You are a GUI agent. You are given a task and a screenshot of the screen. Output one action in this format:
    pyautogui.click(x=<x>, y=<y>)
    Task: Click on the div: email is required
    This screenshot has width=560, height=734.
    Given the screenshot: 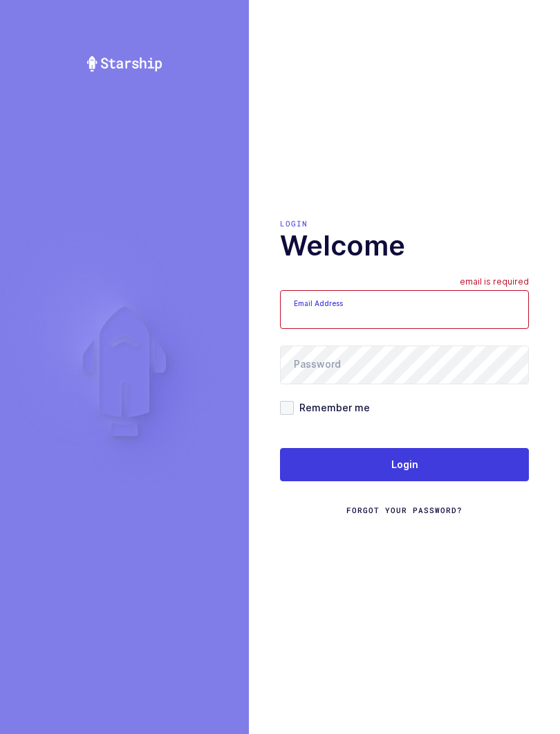 What is the action you would take?
    pyautogui.click(x=495, y=283)
    